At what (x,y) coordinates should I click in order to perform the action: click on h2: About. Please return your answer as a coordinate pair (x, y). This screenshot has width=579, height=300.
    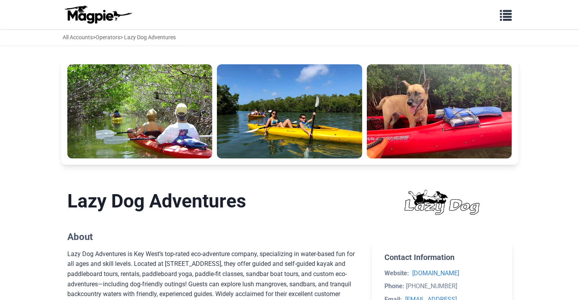
    Looking at the image, I should click on (214, 237).